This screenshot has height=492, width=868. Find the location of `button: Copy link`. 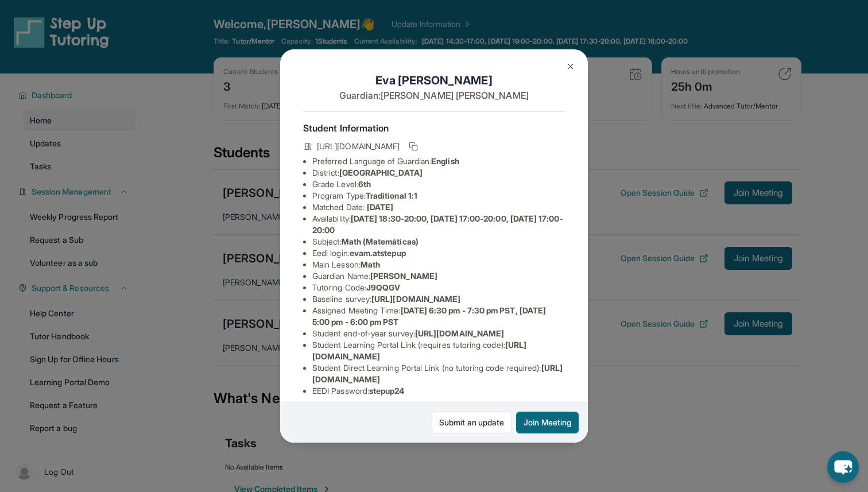

button: Copy link is located at coordinates (413, 146).